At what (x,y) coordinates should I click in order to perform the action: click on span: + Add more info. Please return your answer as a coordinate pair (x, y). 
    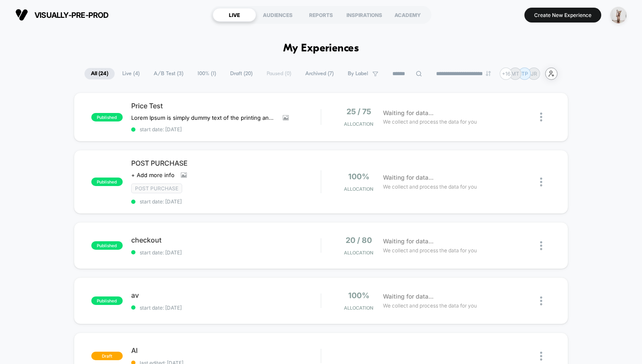
    Looking at the image, I should click on (153, 175).